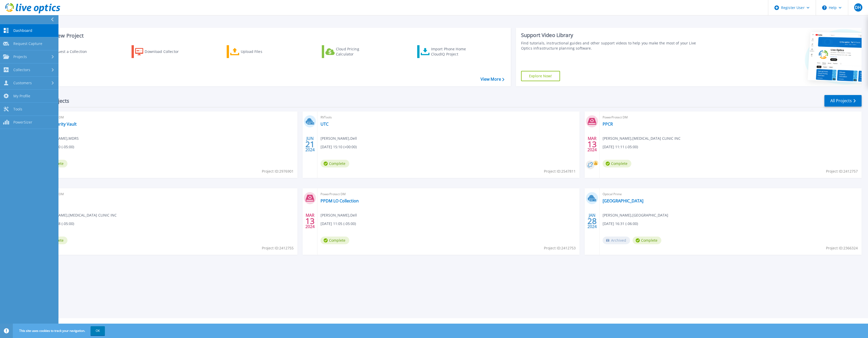 The height and width of the screenshot is (338, 868). What do you see at coordinates (18, 109) in the screenshot?
I see `span: Tools` at bounding box center [18, 109].